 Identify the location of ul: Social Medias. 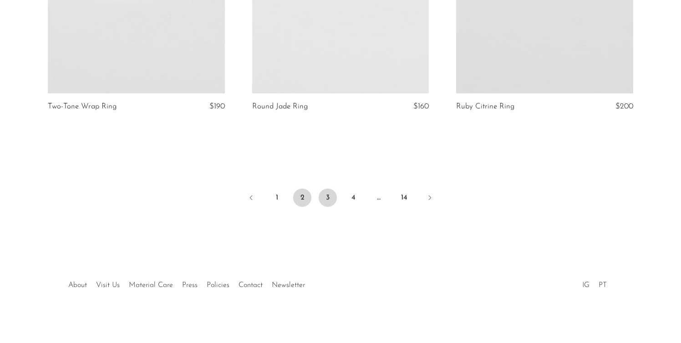
(595, 283).